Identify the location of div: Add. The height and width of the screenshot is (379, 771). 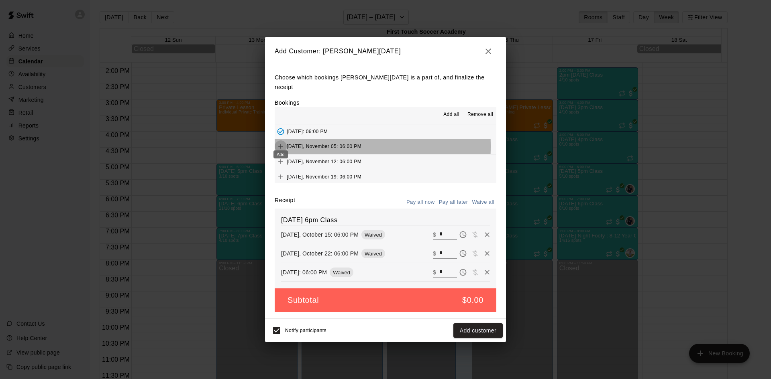
(281, 155).